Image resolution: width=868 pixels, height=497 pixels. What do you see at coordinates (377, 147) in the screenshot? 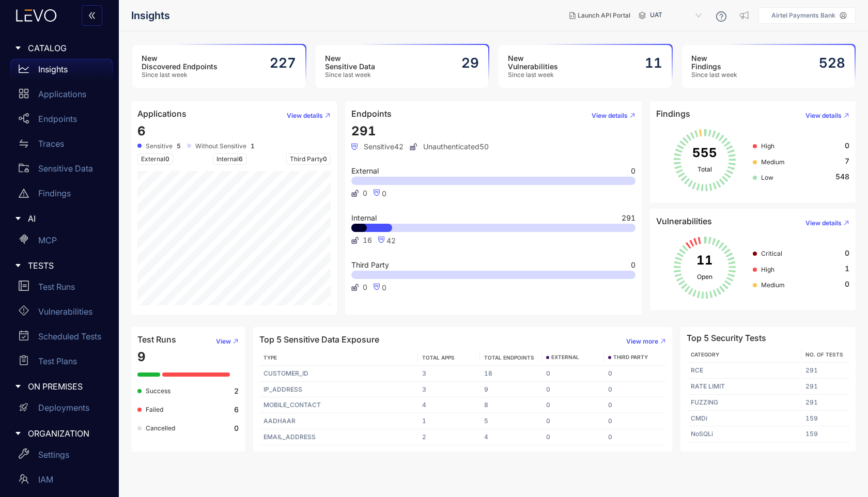
I see `span: Sensitive 42` at bounding box center [377, 147].